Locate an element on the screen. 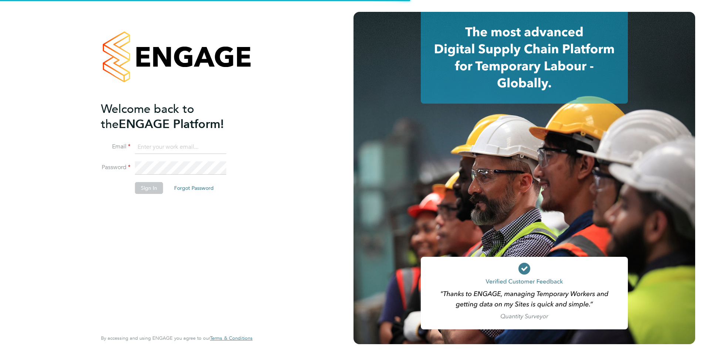 Image resolution: width=707 pixels, height=356 pixels. h2: ENGAGE Platform! is located at coordinates (173, 117).